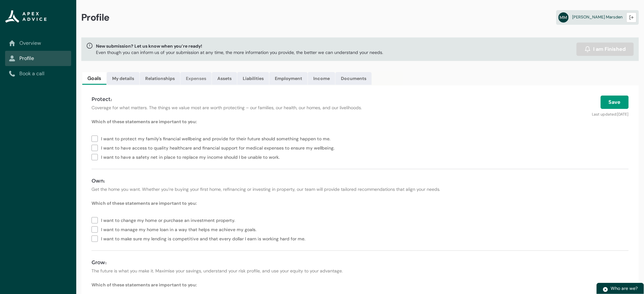 The height and width of the screenshot is (294, 644). I want to click on a: Documents, so click(353, 79).